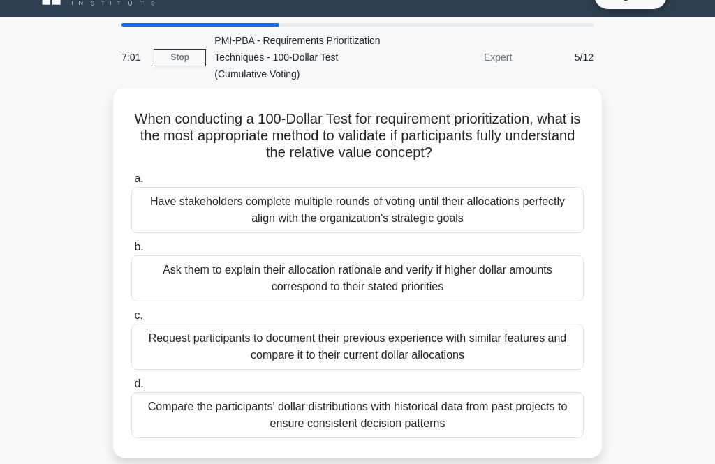 This screenshot has height=464, width=715. What do you see at coordinates (138, 383) in the screenshot?
I see `span: d.` at bounding box center [138, 383].